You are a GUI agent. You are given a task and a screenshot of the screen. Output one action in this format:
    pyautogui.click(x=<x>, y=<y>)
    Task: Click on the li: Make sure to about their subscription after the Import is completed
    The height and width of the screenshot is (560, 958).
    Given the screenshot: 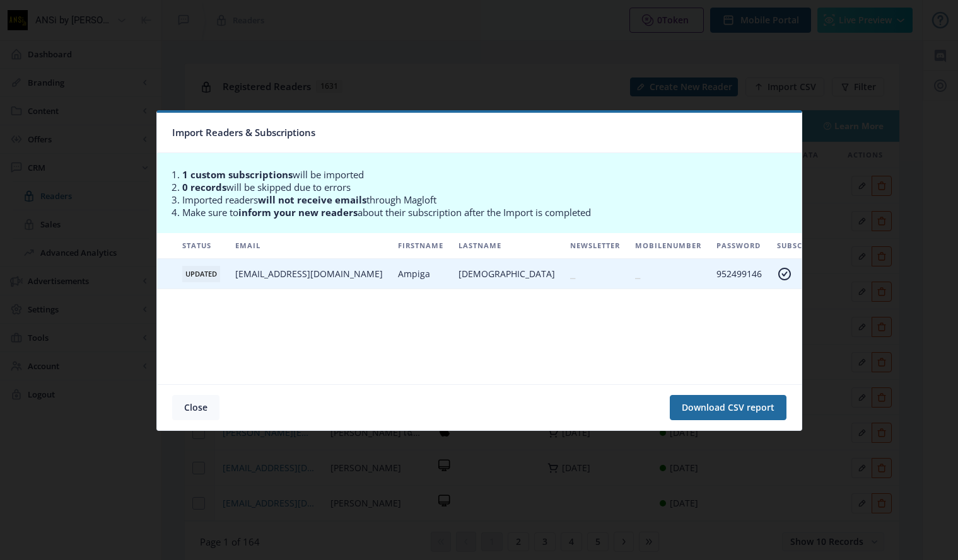 What is the action you would take?
    pyautogui.click(x=488, y=213)
    